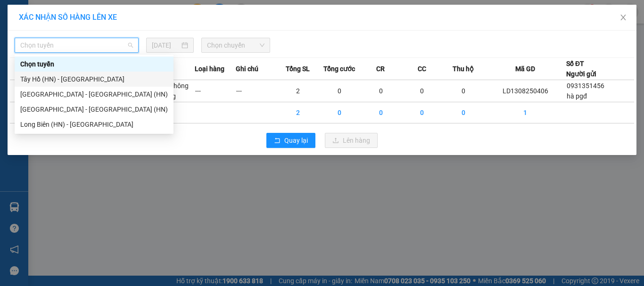 The image size is (644, 286). I want to click on div: Số ĐT Người gửi, so click(581, 69).